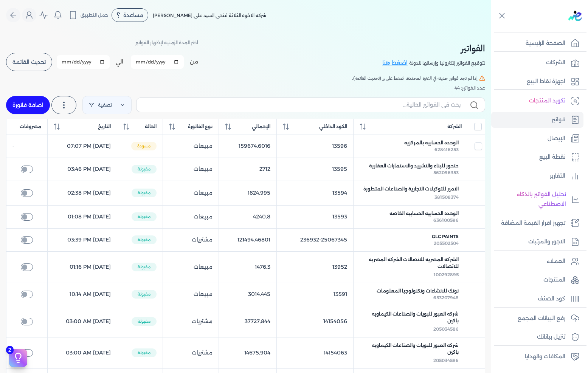  What do you see at coordinates (537, 280) in the screenshot?
I see `a: المنتجات` at bounding box center [537, 280].